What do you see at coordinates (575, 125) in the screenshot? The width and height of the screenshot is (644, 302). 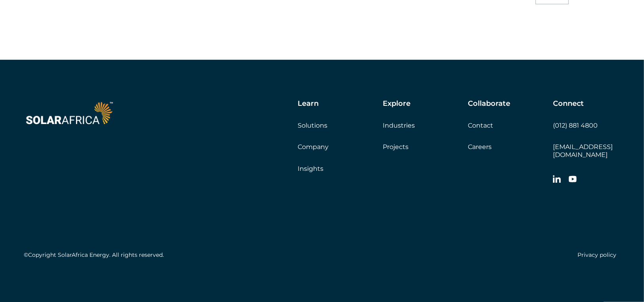 I see `a: (012) 881 4800` at bounding box center [575, 125].